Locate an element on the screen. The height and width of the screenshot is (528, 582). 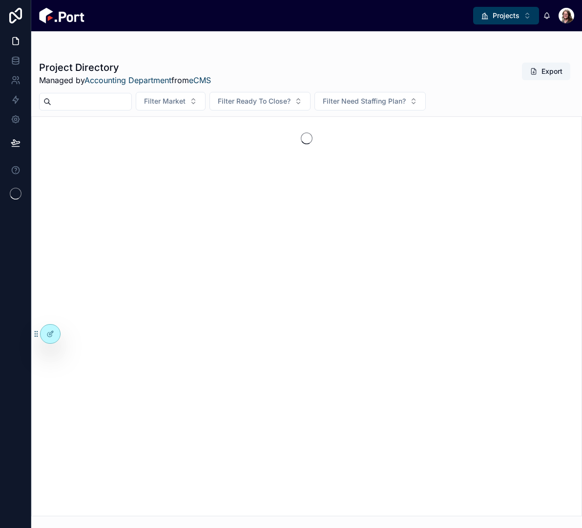
span: Filter Need Staffing Plan? is located at coordinates (364, 101).